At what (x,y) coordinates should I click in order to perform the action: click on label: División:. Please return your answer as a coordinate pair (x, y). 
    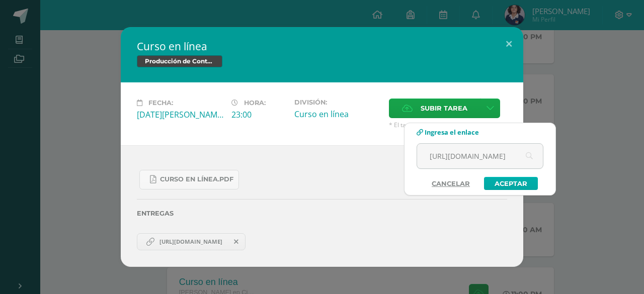
    Looking at the image, I should click on (337, 102).